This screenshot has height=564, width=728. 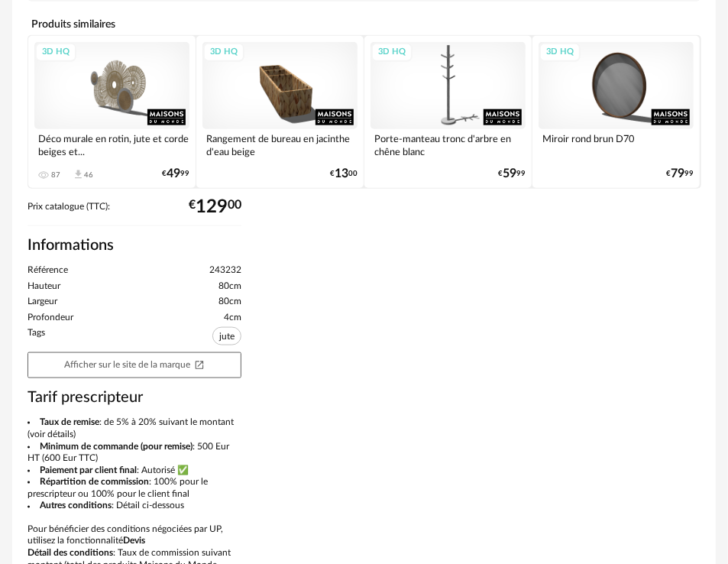 What do you see at coordinates (78, 174) in the screenshot?
I see `span: Download icon` at bounding box center [78, 174].